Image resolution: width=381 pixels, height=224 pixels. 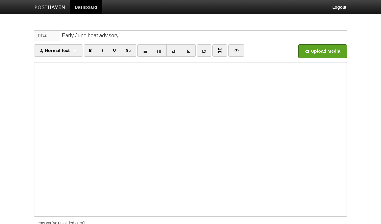 What do you see at coordinates (128, 51) in the screenshot?
I see `a: Str` at bounding box center [128, 51].